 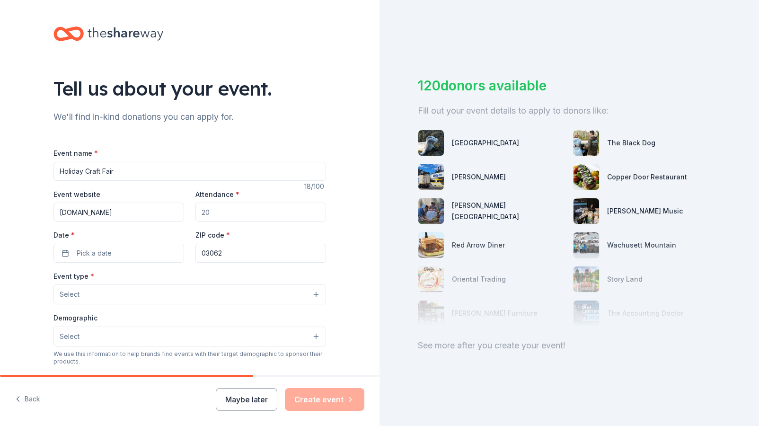 I want to click on img: photo for Copper Door Restaurant, so click(x=586, y=177).